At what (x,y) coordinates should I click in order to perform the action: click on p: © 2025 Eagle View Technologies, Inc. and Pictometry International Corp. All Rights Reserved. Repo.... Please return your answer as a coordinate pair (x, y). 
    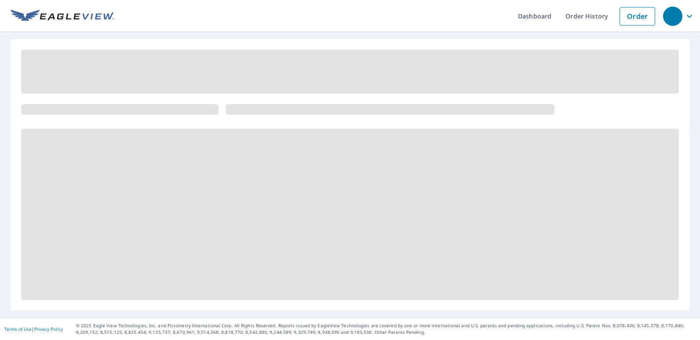
    Looking at the image, I should click on (386, 329).